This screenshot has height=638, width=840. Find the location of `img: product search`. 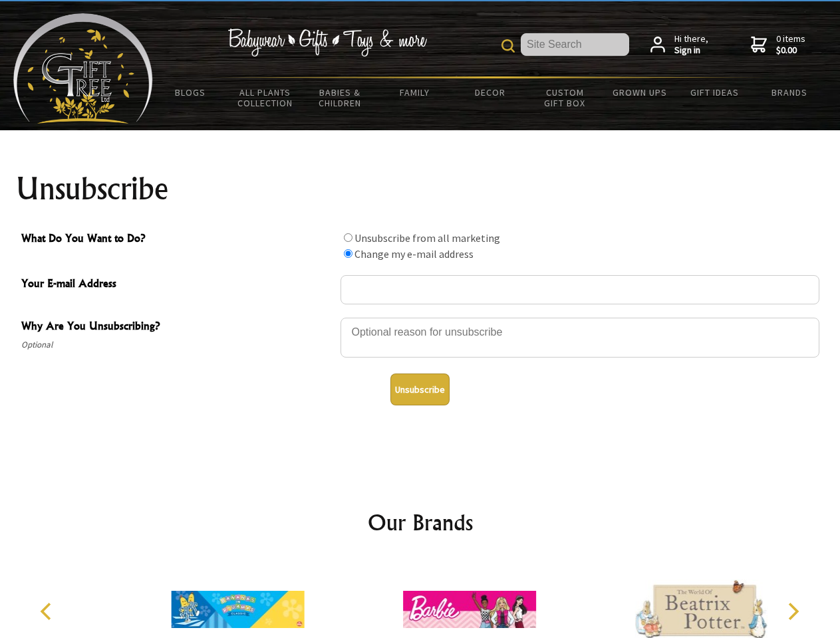

img: product search is located at coordinates (508, 46).